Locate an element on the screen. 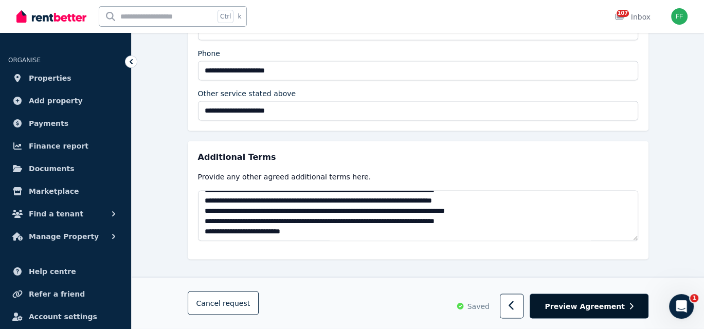  div: Inbox is located at coordinates (633, 17).